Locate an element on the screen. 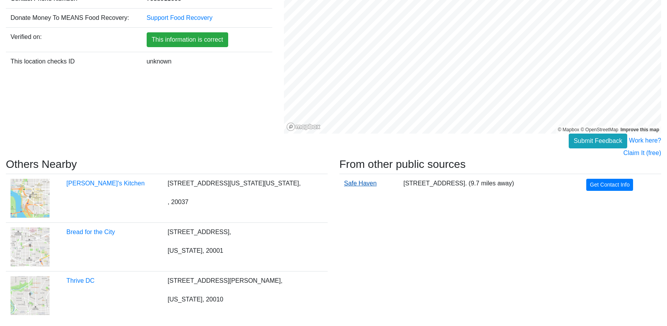  a: Submit Feedback is located at coordinates (598, 141).